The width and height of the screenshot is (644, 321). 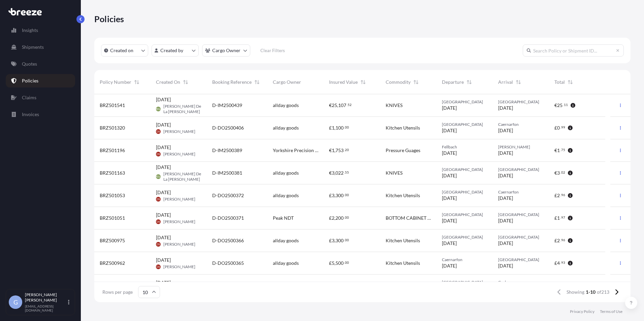 What do you see at coordinates (228, 128) in the screenshot?
I see `span: D-DO2500406` at bounding box center [228, 128].